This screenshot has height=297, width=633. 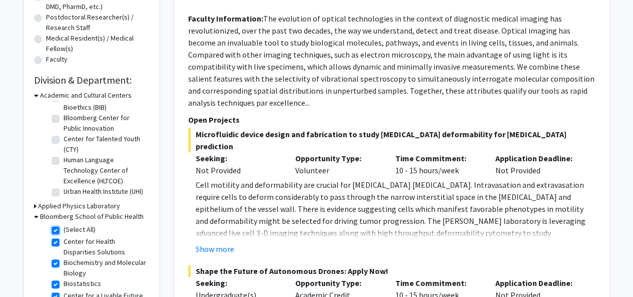 I want to click on h2: Division & Department:, so click(x=92, y=80).